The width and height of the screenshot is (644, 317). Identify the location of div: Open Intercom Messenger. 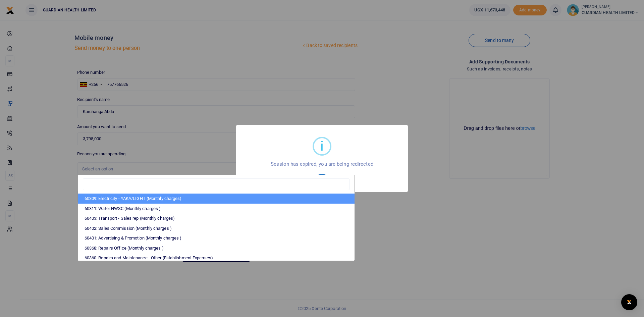
(630, 302).